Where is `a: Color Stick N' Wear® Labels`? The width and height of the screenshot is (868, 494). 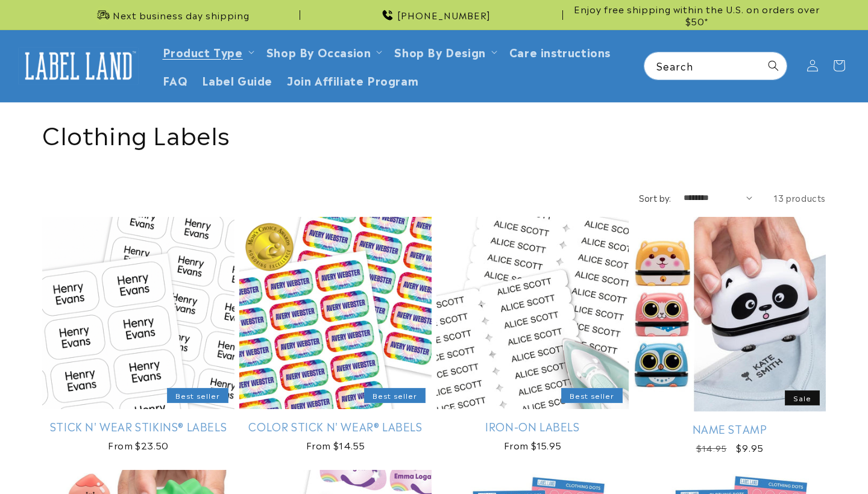 a: Color Stick N' Wear® Labels is located at coordinates (335, 425).